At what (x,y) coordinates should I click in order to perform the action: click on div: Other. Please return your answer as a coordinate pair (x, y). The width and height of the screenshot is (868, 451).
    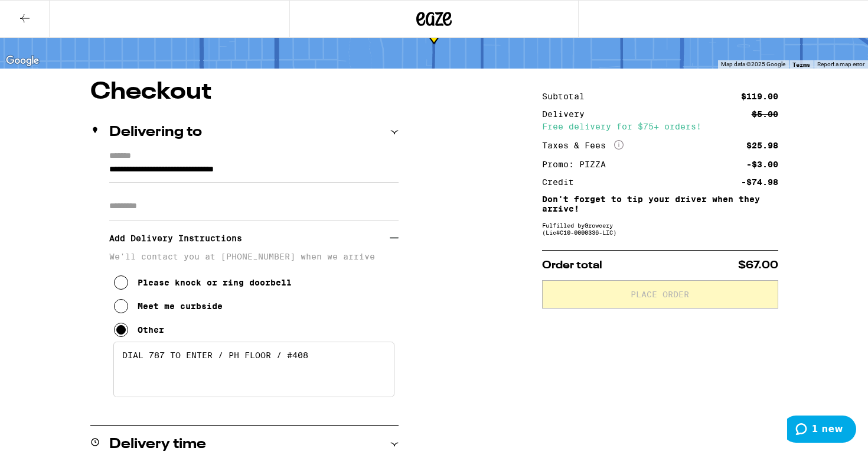
    Looking at the image, I should click on (151, 329).